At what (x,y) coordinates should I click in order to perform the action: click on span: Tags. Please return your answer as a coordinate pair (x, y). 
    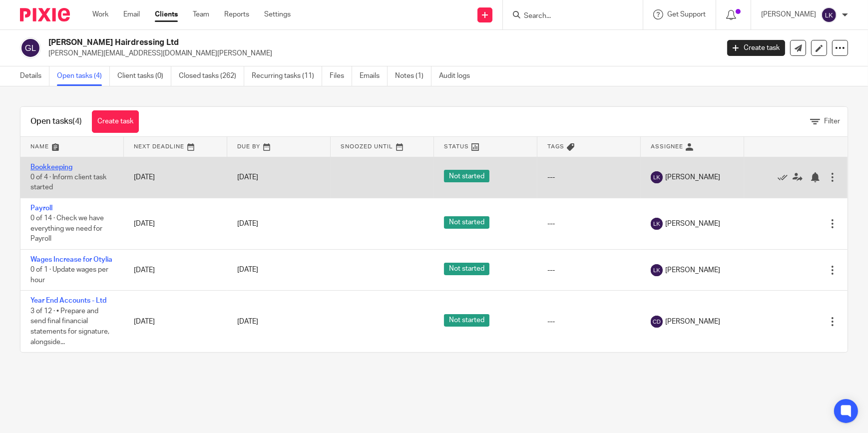
    Looking at the image, I should click on (556, 146).